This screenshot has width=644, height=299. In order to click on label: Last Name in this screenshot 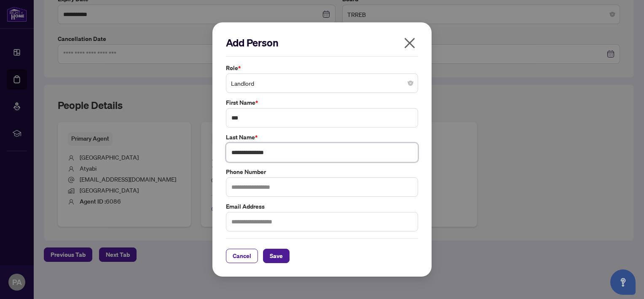, I will do `click(322, 137)`.